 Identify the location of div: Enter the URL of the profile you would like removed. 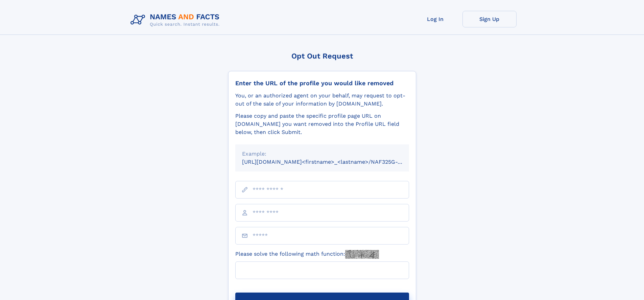
(322, 83).